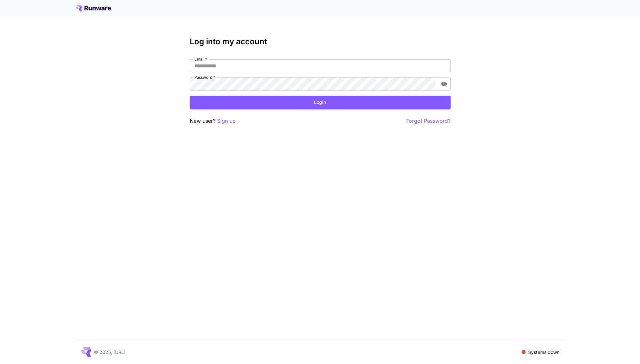 This screenshot has height=364, width=640. What do you see at coordinates (226, 121) in the screenshot?
I see `button: Sign up` at bounding box center [226, 121].